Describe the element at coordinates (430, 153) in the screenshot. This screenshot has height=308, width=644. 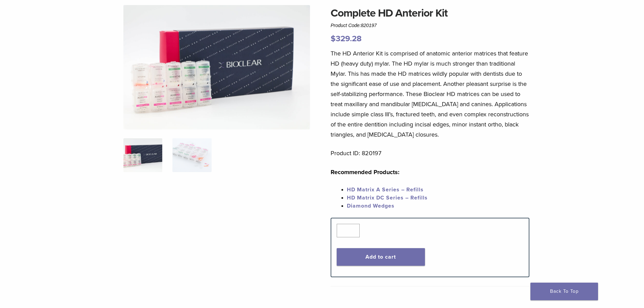
I see `p: Product ID: 820197` at that location.